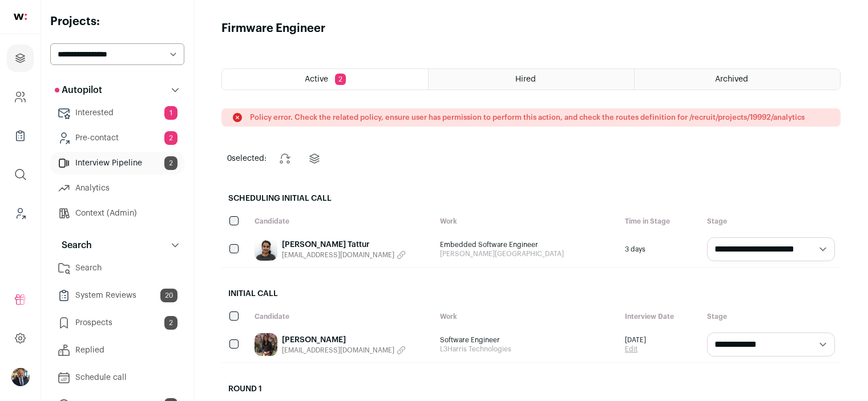 The image size is (868, 401). I want to click on p: Search, so click(73, 245).